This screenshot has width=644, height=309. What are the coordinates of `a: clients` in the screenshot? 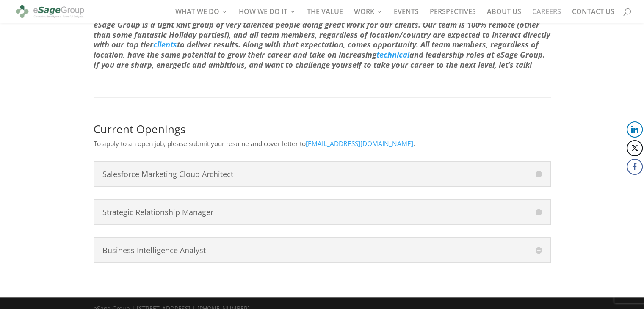 It's located at (165, 45).